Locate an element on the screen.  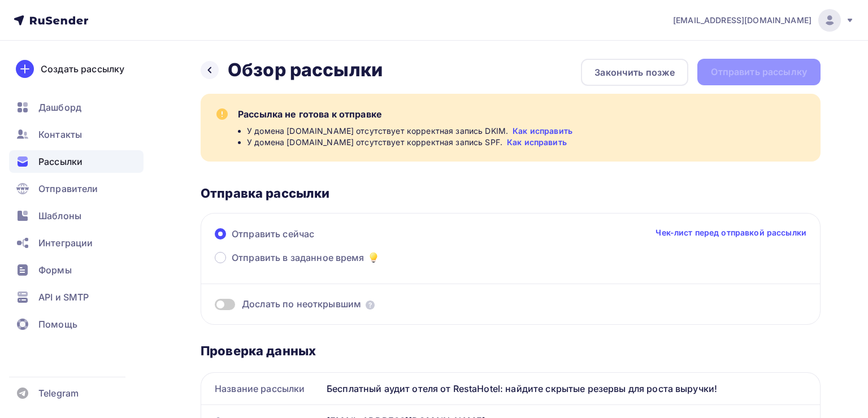
a: Контакты is located at coordinates (76, 135).